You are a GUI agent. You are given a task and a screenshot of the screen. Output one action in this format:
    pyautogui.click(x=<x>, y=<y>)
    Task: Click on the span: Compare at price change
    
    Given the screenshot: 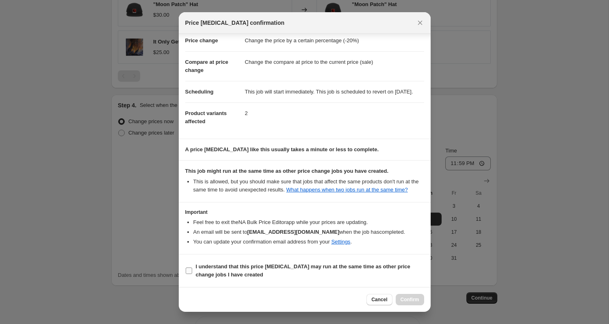 What is the action you would take?
    pyautogui.click(x=207, y=66)
    